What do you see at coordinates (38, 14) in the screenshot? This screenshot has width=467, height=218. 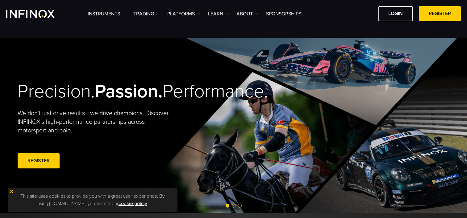 I see `a: INFINOX Logo` at bounding box center [38, 14].